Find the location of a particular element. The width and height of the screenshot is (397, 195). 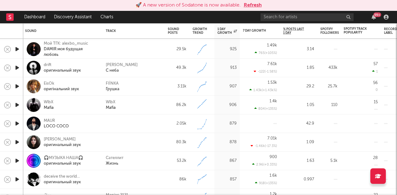

a: WlbXMafia is located at coordinates (49, 105).